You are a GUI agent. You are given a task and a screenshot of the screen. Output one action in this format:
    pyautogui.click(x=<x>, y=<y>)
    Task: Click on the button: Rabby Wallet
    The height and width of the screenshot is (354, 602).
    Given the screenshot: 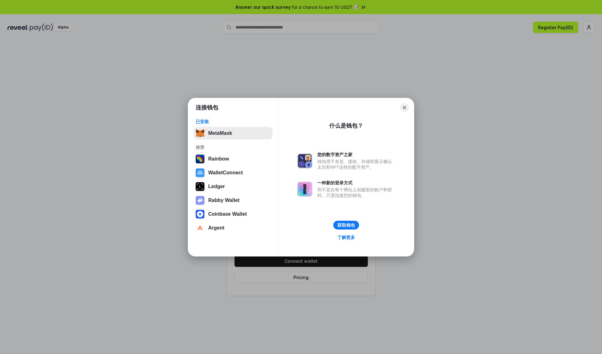 What is the action you would take?
    pyautogui.click(x=233, y=200)
    